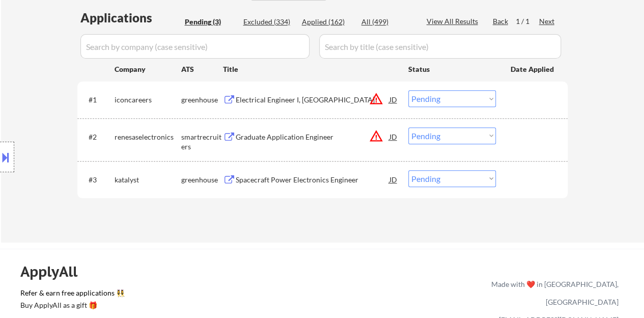 The width and height of the screenshot is (644, 318). Describe the element at coordinates (310, 69) in the screenshot. I see `div: Title` at that location.